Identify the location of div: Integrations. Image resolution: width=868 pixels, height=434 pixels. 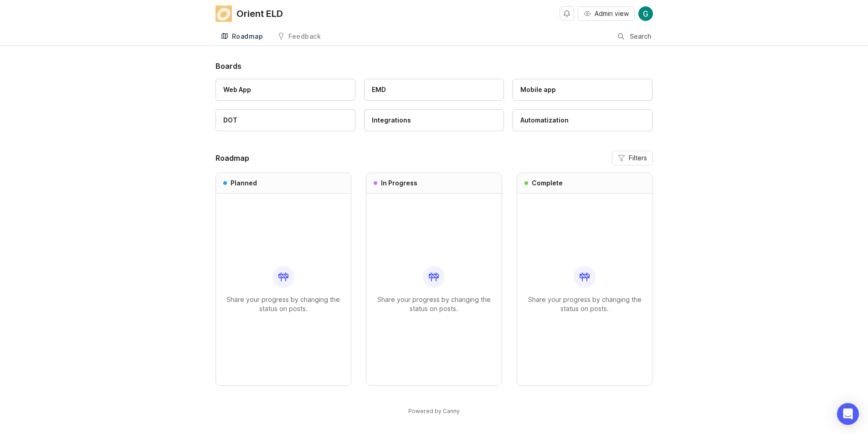
(391, 120).